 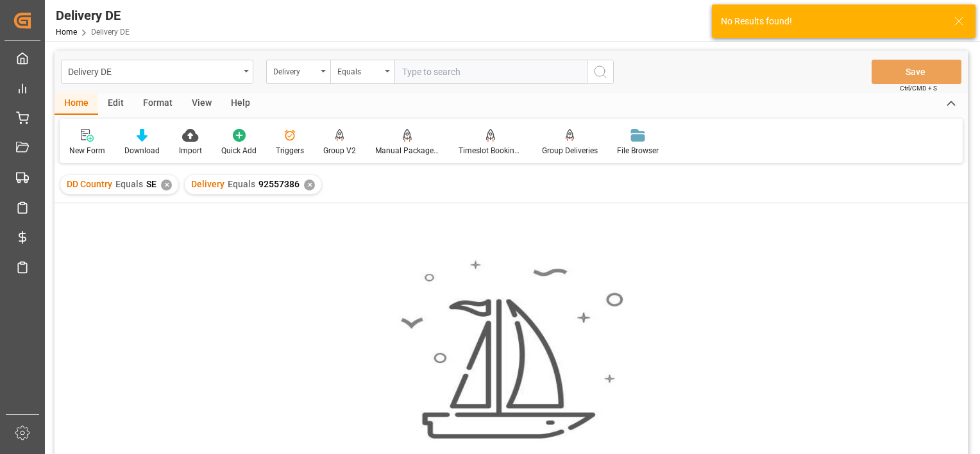 What do you see at coordinates (191, 151) in the screenshot?
I see `div: Import` at bounding box center [191, 151].